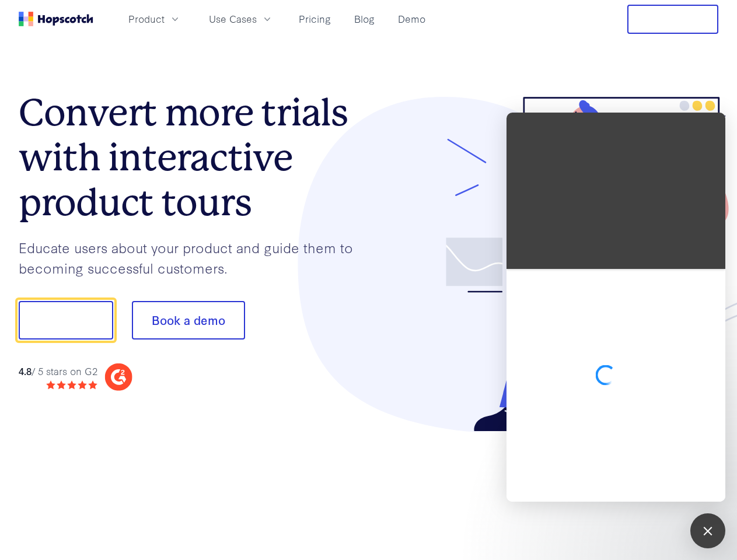 Image resolution: width=737 pixels, height=560 pixels. What do you see at coordinates (673, 19) in the screenshot?
I see `button: Free Trial` at bounding box center [673, 19].